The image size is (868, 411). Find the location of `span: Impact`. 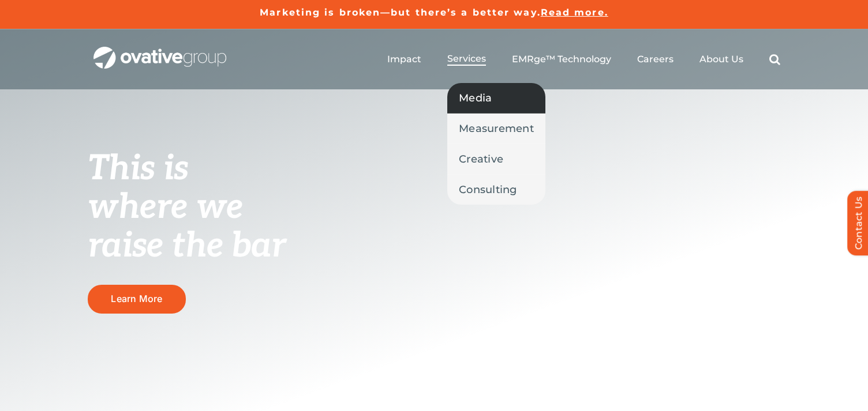

span: Impact is located at coordinates (404, 59).